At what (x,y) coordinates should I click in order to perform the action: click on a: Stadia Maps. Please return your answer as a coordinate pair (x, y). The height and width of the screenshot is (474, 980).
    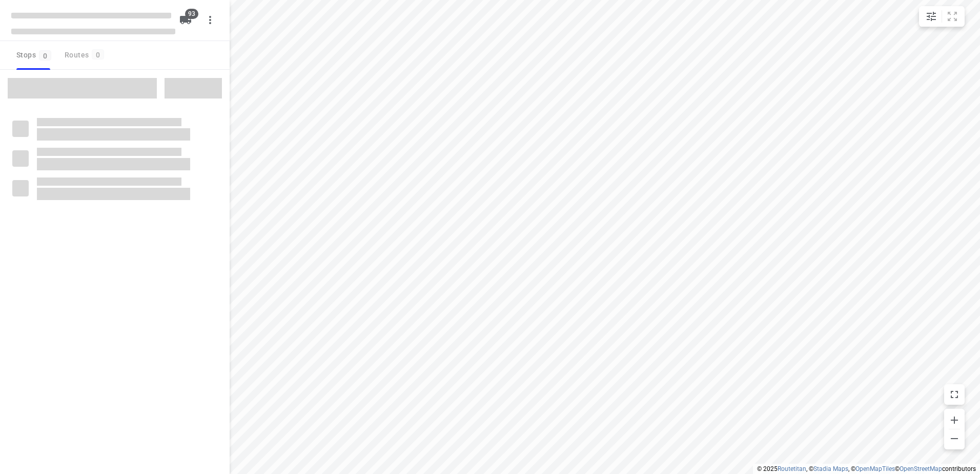
    Looking at the image, I should click on (831, 468).